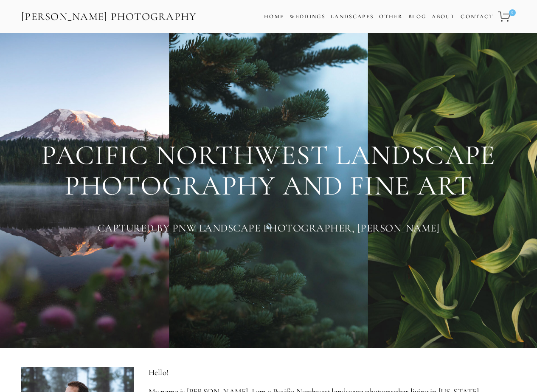 This screenshot has width=537, height=392. Describe the element at coordinates (506, 17) in the screenshot. I see `a: 0 items in cart` at that location.